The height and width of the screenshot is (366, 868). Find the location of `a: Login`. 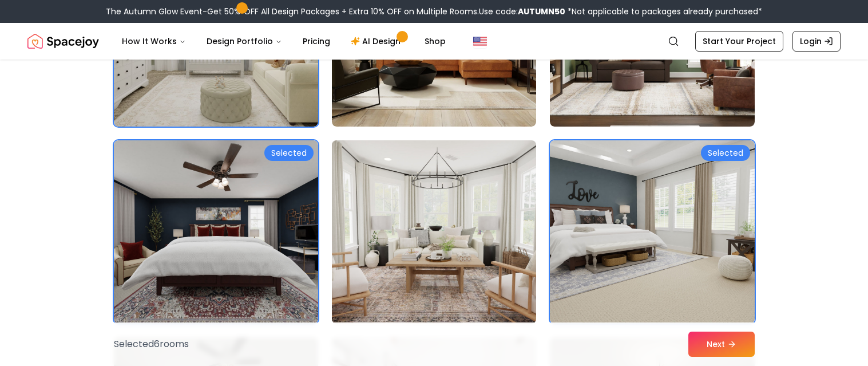

a: Login is located at coordinates (817, 41).